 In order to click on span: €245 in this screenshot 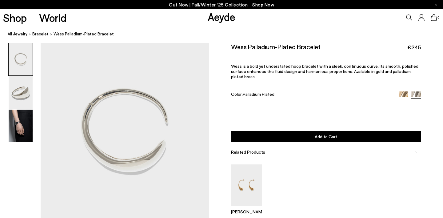, I will do `click(414, 47)`.